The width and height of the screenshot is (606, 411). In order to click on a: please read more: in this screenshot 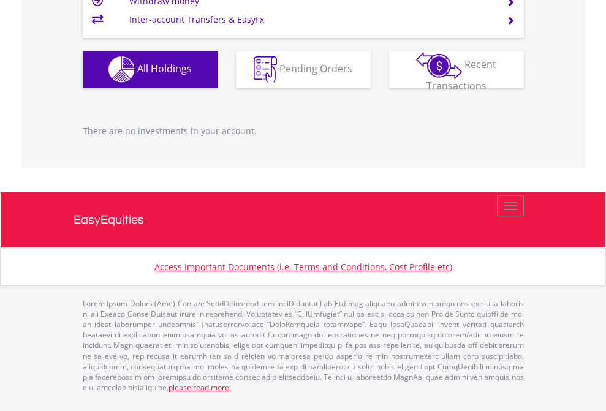, I will do `click(200, 387)`.